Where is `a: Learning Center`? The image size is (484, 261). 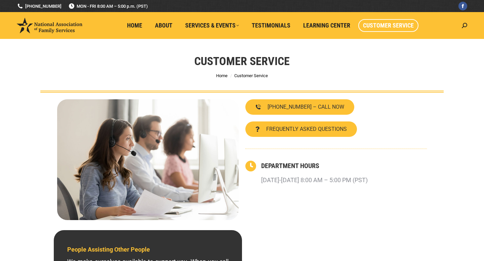
a: Learning Center is located at coordinates (327, 26).